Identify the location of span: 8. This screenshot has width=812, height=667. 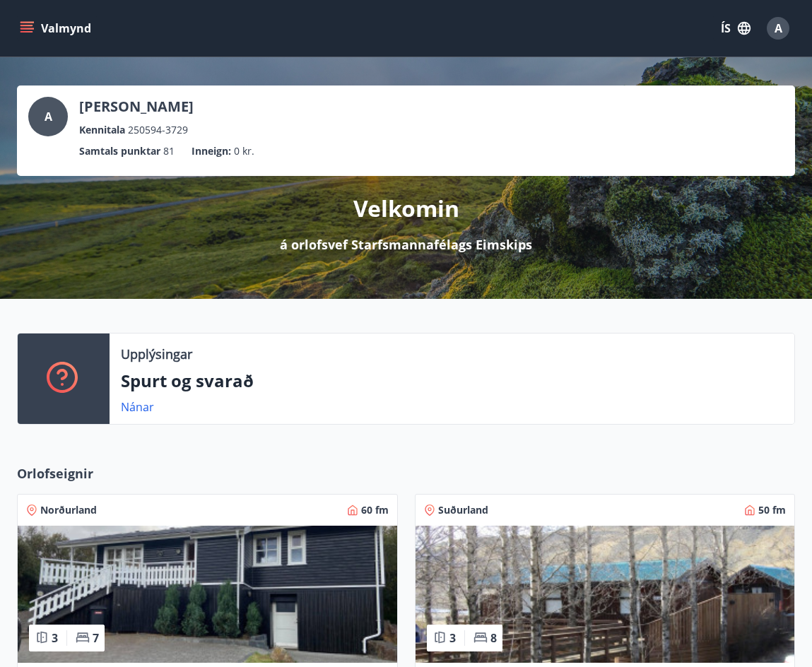
(493, 638).